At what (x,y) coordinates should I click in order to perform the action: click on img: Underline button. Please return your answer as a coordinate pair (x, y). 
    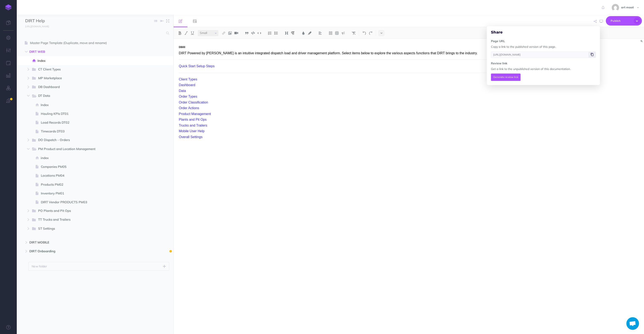
    Looking at the image, I should click on (192, 33).